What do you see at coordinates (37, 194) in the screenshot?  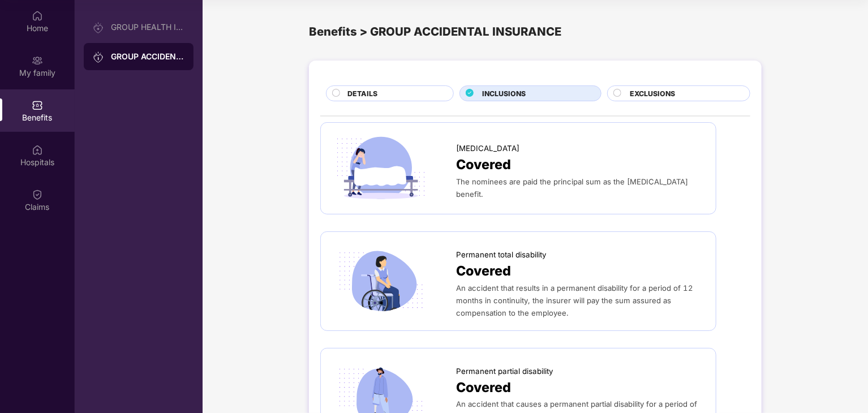 I see `img: svg+xml;base64,PHN2ZyBpZD0iQ2xhaW0iIHhtbG5zPSJodHRwOi8vd3d3LnczLm9yZy8yMDAwL3N2ZyIgd2lkdGg9IjIwIi...` at bounding box center [37, 194].